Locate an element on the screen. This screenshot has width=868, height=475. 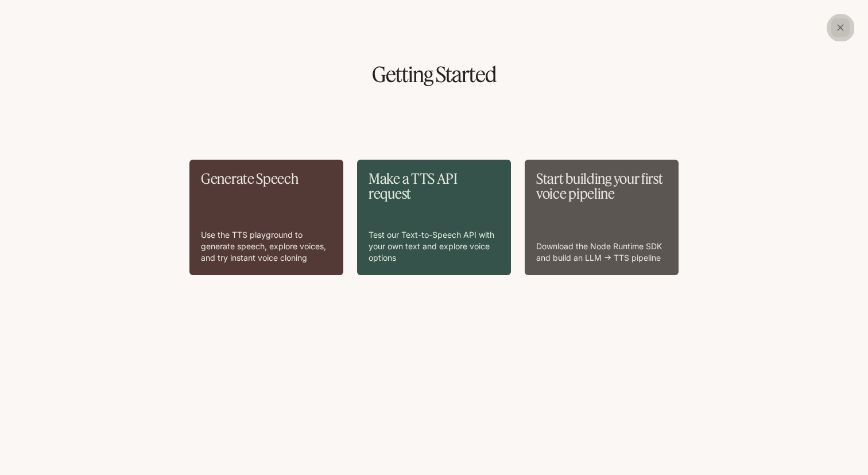
p: Test our Text-to-Speech API with your own text and explore voice options is located at coordinates (434, 246).